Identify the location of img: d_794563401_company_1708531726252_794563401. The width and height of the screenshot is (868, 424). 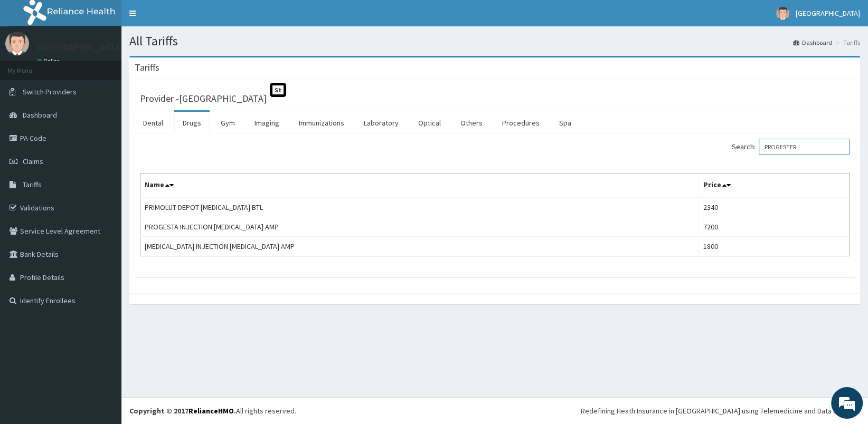
(31, 66).